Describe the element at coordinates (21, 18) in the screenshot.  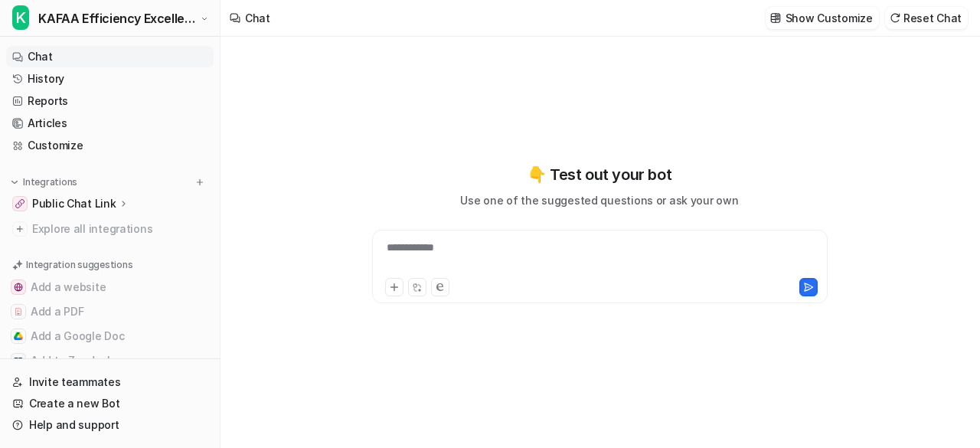
I see `span: K` at that location.